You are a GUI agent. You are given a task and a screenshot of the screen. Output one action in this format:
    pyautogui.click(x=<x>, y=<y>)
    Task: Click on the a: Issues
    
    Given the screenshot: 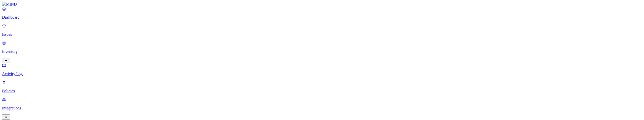 What is the action you would take?
    pyautogui.click(x=322, y=30)
    